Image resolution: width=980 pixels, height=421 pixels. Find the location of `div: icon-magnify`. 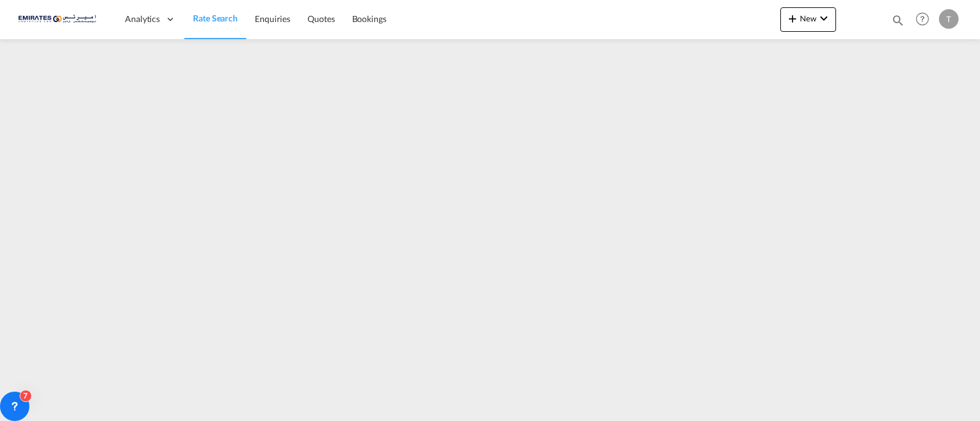

div: icon-magnify is located at coordinates (898, 22).